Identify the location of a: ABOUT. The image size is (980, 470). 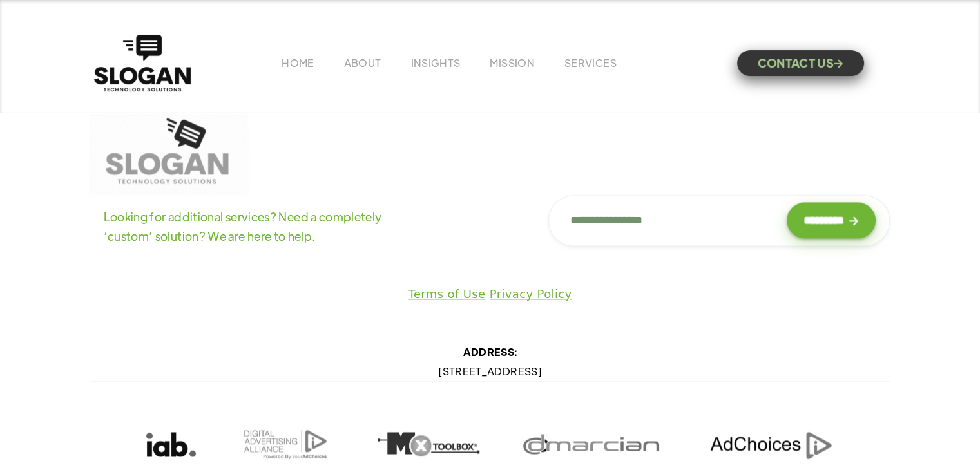
(363, 63).